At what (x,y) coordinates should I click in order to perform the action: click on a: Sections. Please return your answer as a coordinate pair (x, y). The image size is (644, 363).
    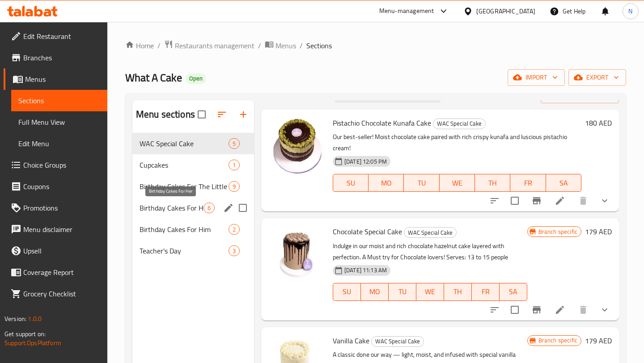
    Looking at the image, I should click on (59, 101).